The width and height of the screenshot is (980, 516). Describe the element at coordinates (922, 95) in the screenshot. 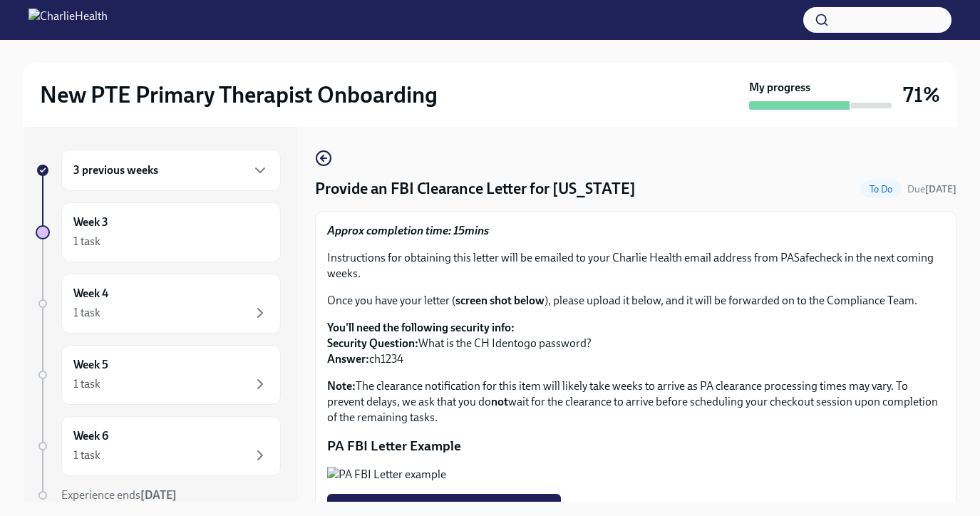

I see `h3: 71%` at that location.